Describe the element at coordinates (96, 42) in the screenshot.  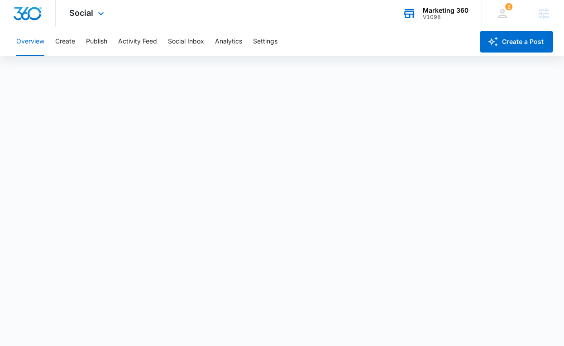
I see `button: Publish` at that location.